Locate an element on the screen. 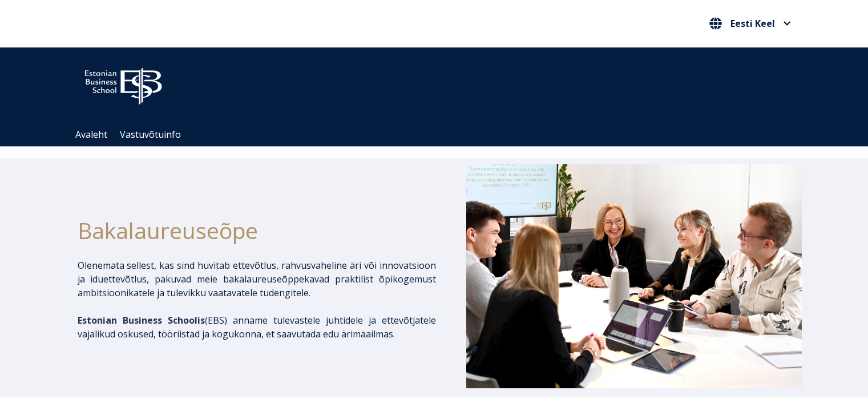 The height and width of the screenshot is (402, 868). img: ebs_logo2016_white is located at coordinates (123, 84).